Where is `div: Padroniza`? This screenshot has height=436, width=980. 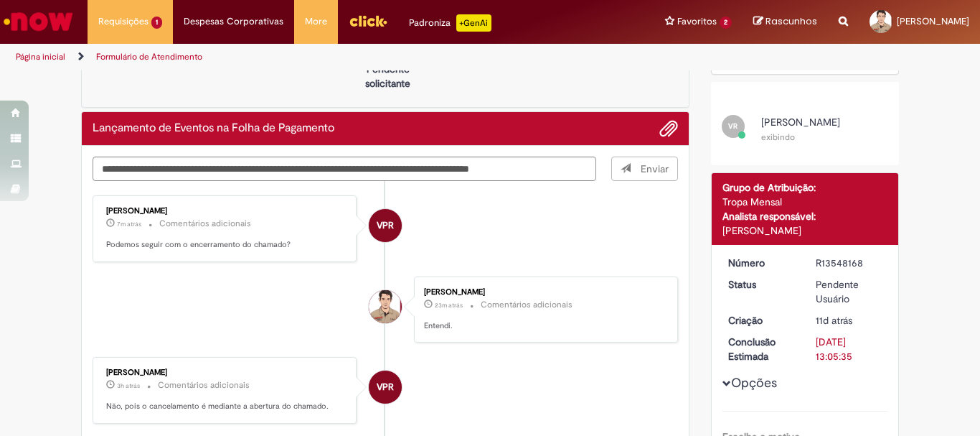 div: Padroniza is located at coordinates (450, 23).